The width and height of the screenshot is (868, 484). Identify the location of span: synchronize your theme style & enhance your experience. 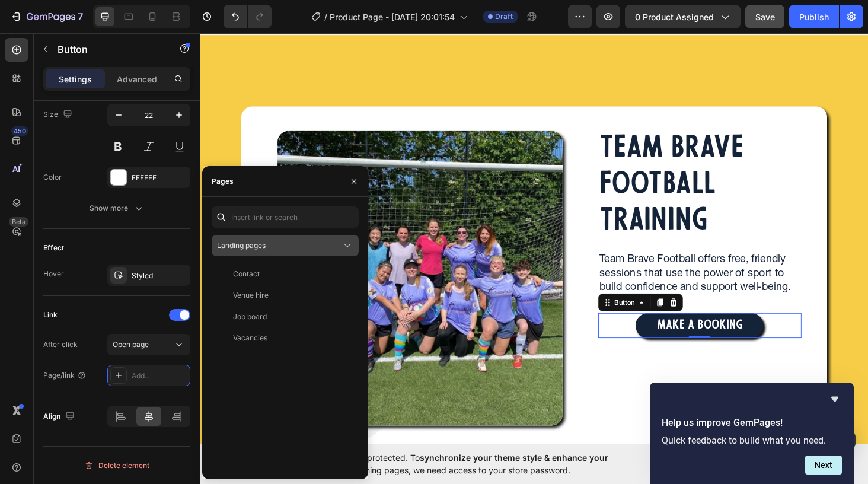
(442, 464).